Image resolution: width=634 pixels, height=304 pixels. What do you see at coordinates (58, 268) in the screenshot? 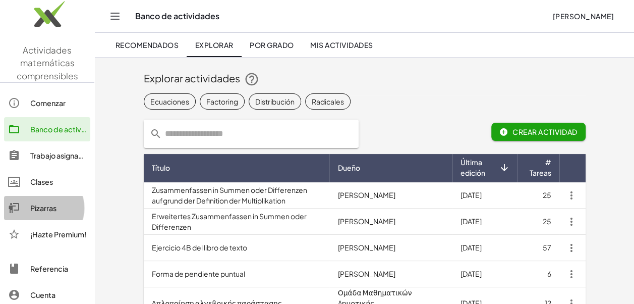
I see `div: Referencia` at bounding box center [58, 268].